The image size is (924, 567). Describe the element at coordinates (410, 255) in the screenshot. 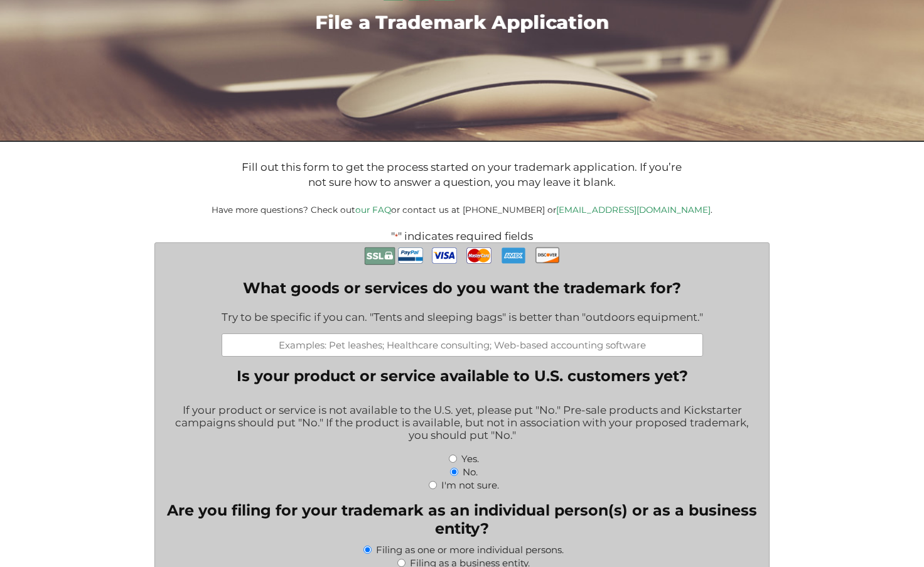

I see `img: PayPal` at that location.